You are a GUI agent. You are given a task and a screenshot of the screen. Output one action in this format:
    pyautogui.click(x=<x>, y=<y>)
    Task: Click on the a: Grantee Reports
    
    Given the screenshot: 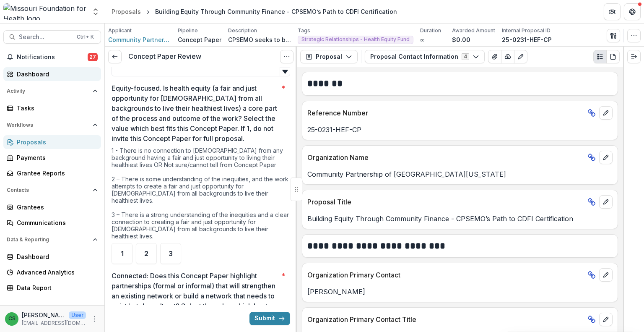 What is the action you would take?
    pyautogui.click(x=52, y=173)
    